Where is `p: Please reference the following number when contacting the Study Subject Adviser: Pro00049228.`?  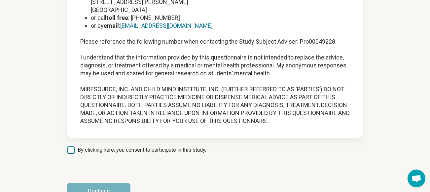
p: Please reference the following number when contacting the Study Subject Adviser: Pro00049228. is located at coordinates (215, 42).